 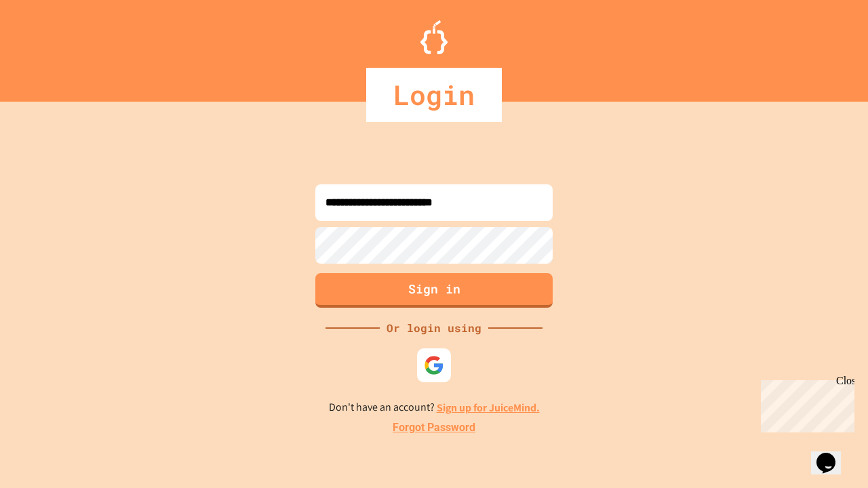 What do you see at coordinates (434, 290) in the screenshot?
I see `button: Sign in` at bounding box center [434, 290].